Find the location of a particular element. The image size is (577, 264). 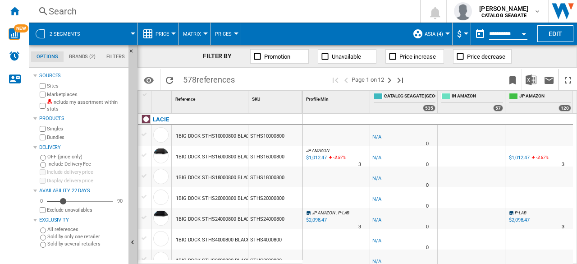

input: OFF (price only) is located at coordinates (43, 157).